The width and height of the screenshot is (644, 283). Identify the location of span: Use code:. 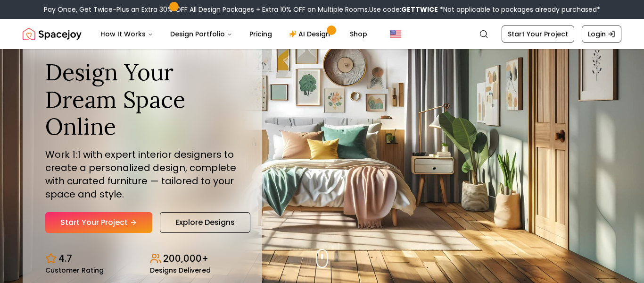
(404, 9).